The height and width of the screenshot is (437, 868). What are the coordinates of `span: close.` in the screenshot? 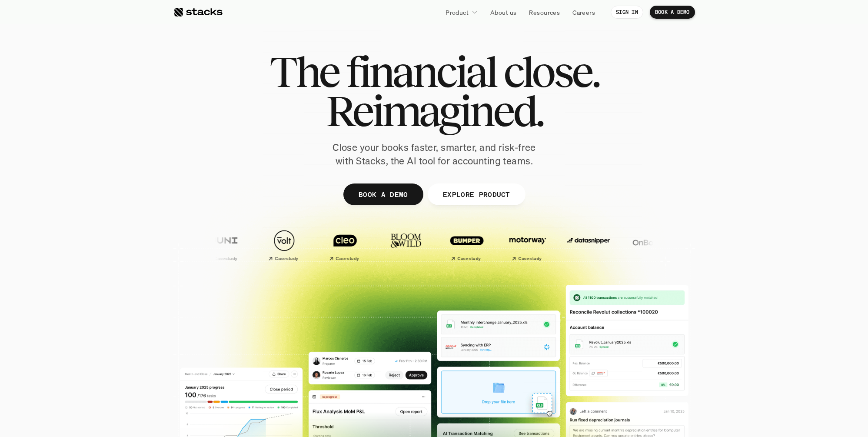 It's located at (551, 72).